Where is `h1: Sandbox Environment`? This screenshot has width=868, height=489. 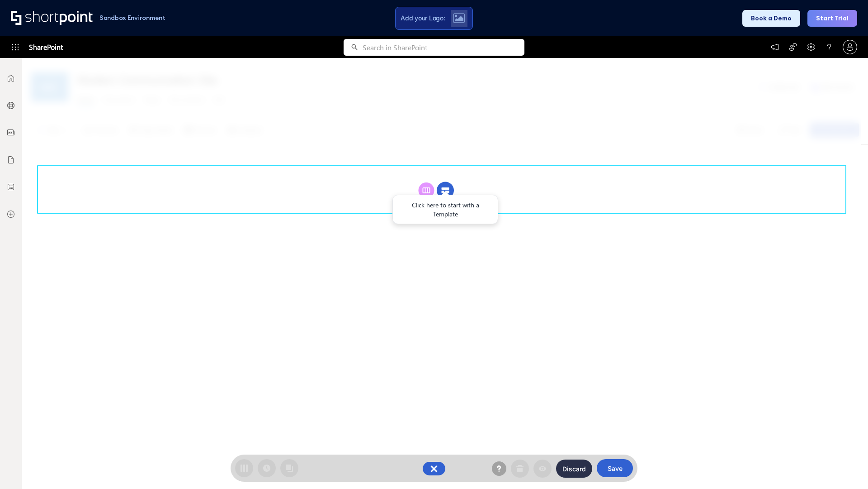 h1: Sandbox Environment is located at coordinates (132, 18).